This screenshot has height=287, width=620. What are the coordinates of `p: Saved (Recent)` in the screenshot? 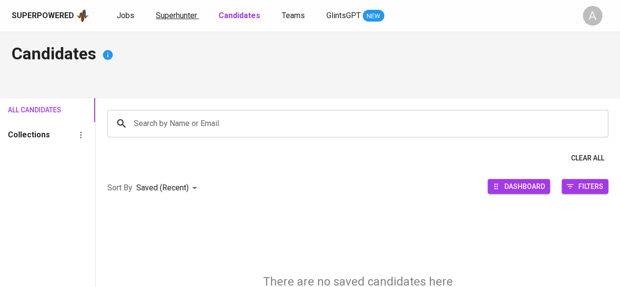 It's located at (162, 188).